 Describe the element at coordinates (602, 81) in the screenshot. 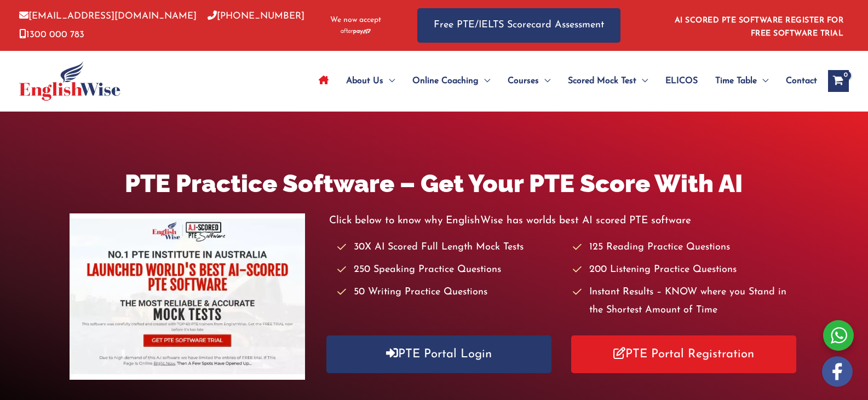

I see `span: Scored Mock Test` at that location.